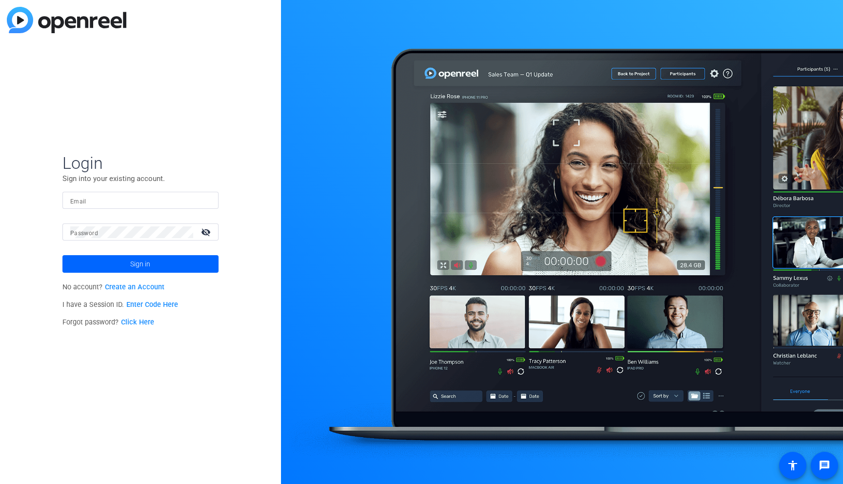  I want to click on a: Click Here, so click(138, 322).